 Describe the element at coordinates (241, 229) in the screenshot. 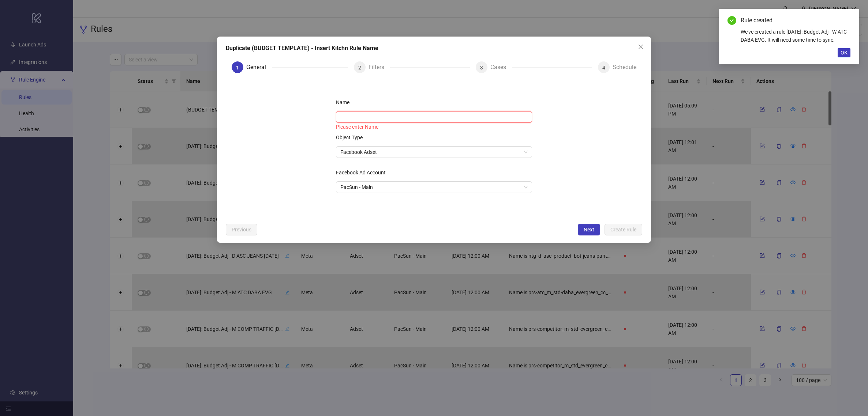

I see `button: Previous` at that location.